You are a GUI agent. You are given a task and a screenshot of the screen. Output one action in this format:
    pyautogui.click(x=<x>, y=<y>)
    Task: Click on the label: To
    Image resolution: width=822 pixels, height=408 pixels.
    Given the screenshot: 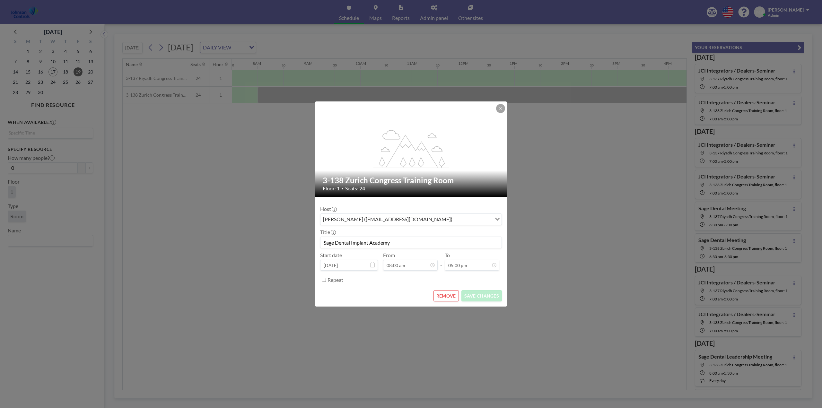 What is the action you would take?
    pyautogui.click(x=447, y=255)
    